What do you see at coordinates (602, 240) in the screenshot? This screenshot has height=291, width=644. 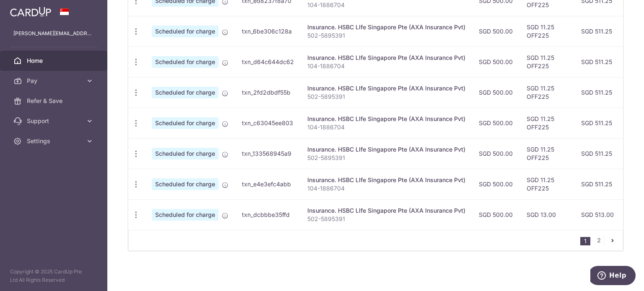 I see `nav: pager` at bounding box center [602, 240].